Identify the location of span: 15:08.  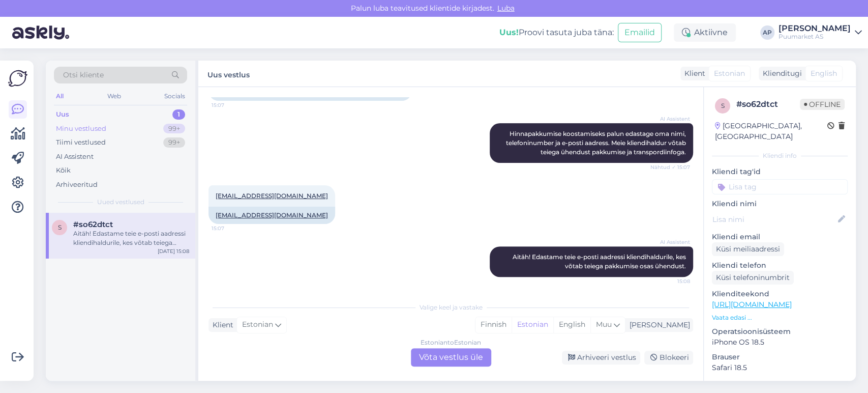
(670, 281).